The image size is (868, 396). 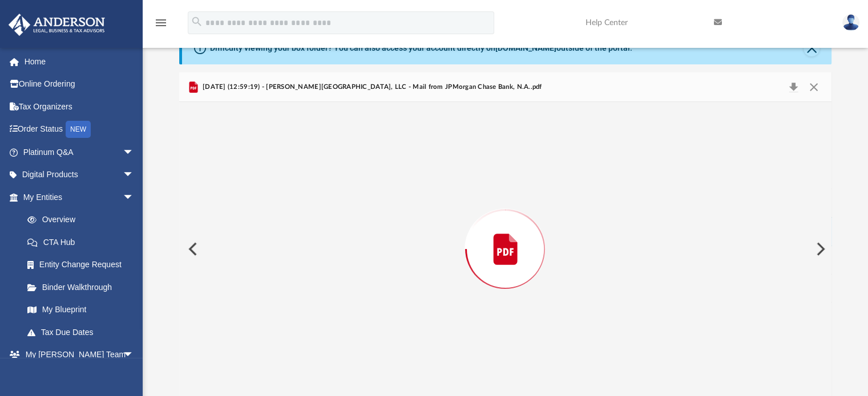 I want to click on a: Home, so click(x=79, y=62).